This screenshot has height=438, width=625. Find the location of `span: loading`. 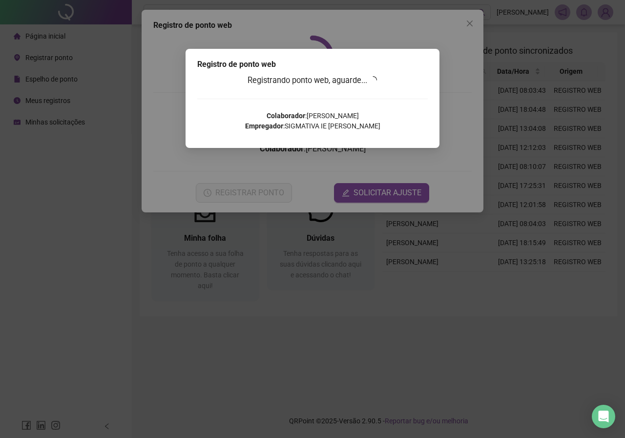

span: loading is located at coordinates (373, 80).